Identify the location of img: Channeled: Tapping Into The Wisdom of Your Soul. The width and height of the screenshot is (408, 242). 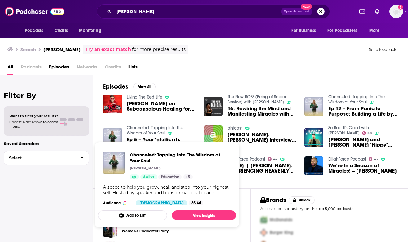
(114, 163).